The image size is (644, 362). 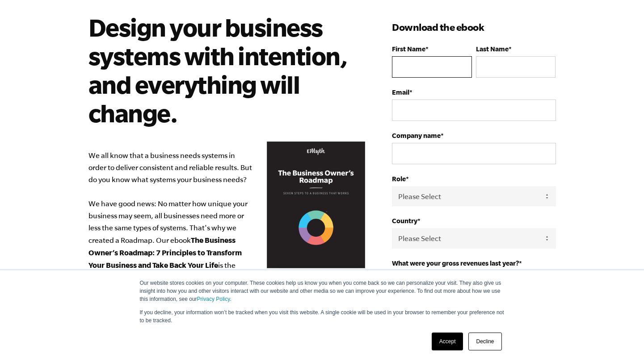 What do you see at coordinates (165, 252) in the screenshot?
I see `b: The Business Owner’s Roadmap: 7 Principles to Transform Your Business and Take Back Your Life` at bounding box center [165, 252].